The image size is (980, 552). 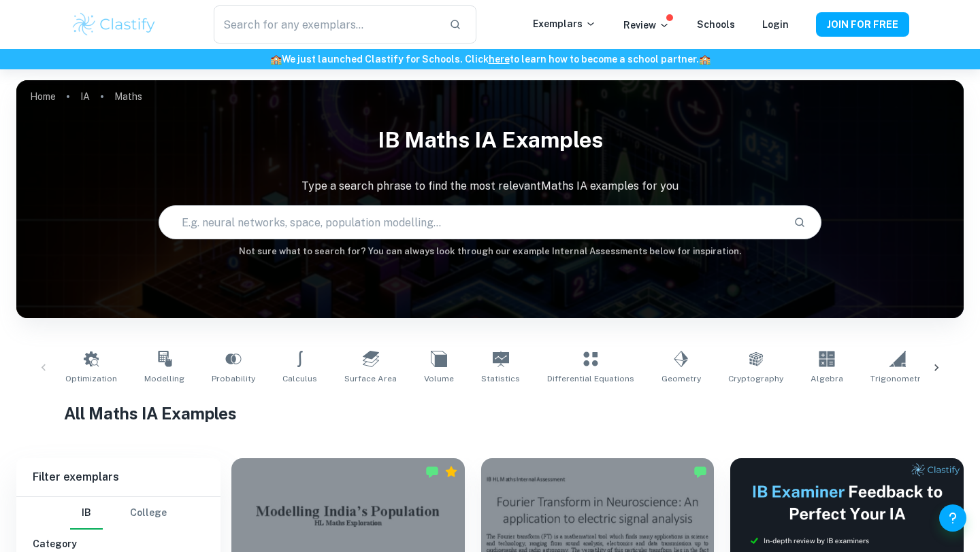 I want to click on h1: All Maths IA Examples, so click(x=490, y=414).